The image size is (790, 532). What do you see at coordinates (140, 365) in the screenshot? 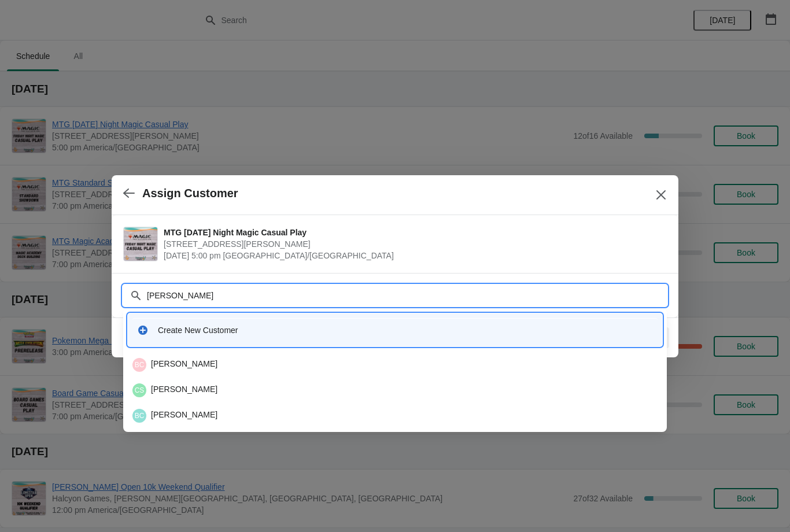
I see `span: Brok Carson` at bounding box center [140, 365].